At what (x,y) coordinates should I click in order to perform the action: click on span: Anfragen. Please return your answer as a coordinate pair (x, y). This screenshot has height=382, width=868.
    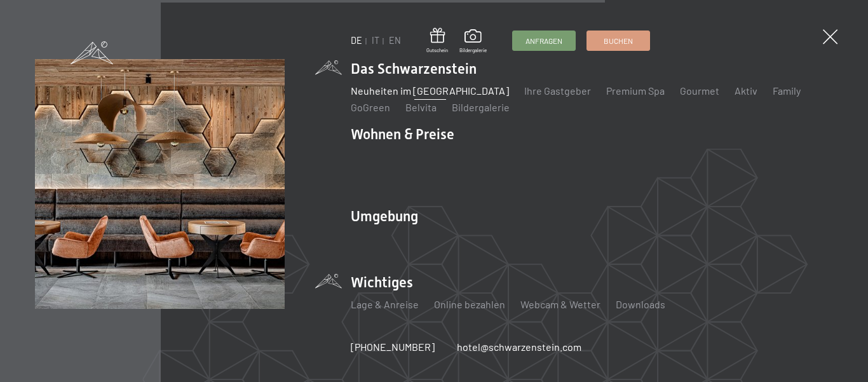
    Looking at the image, I should click on (544, 41).